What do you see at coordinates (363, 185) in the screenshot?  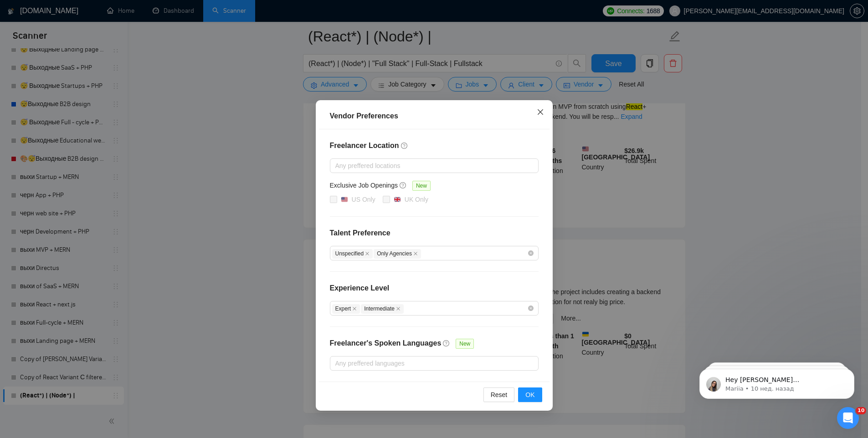 I see `h5: Exclusive Job Openings` at bounding box center [363, 185].